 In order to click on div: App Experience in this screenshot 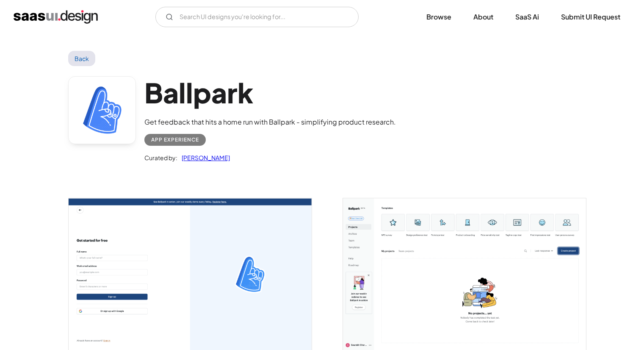, I will do `click(175, 140)`.